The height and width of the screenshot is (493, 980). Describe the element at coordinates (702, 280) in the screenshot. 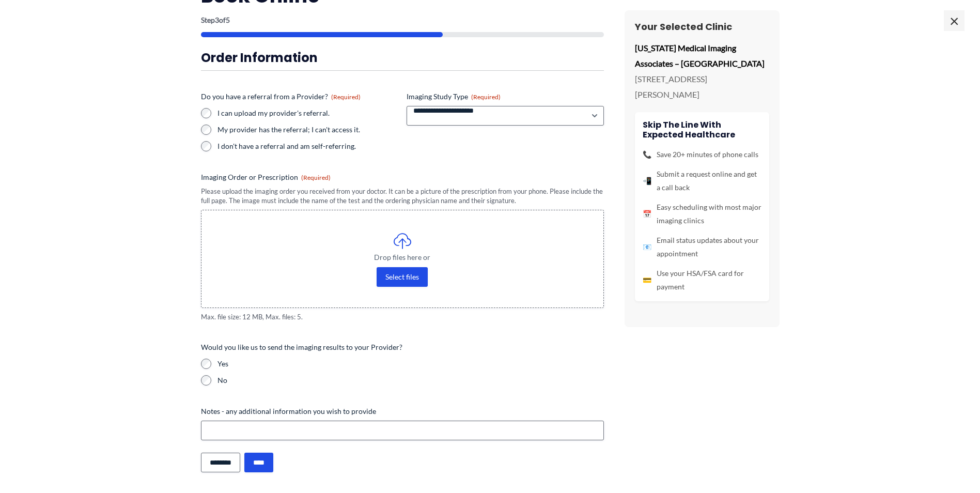

I see `li: Use your HSA/FSA card for payment` at that location.